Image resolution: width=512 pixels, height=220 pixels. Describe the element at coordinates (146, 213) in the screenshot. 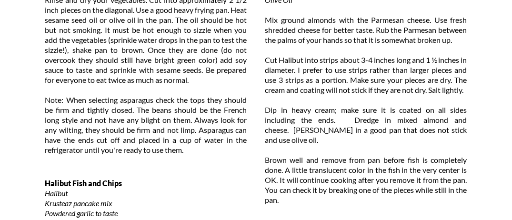

I see `p: Powdered garlic to taste` at that location.